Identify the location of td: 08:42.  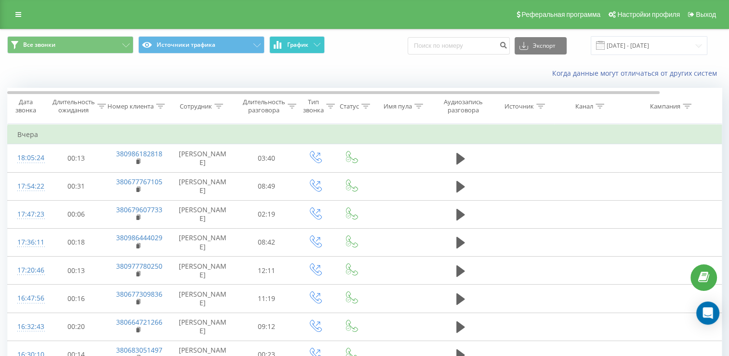
(267, 242).